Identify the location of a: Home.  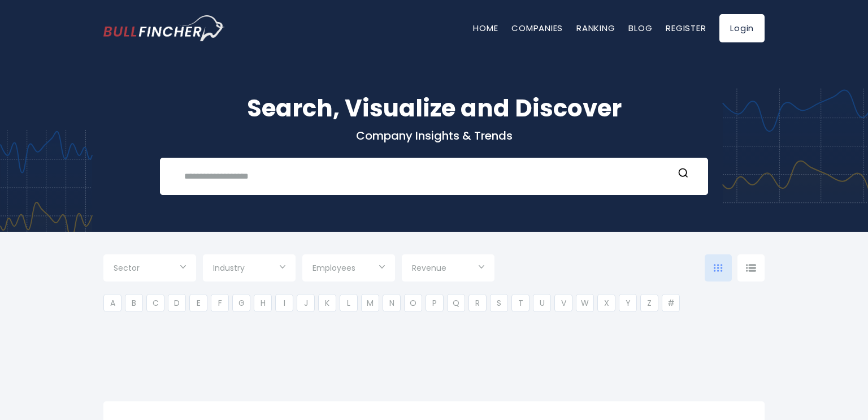
(486, 28).